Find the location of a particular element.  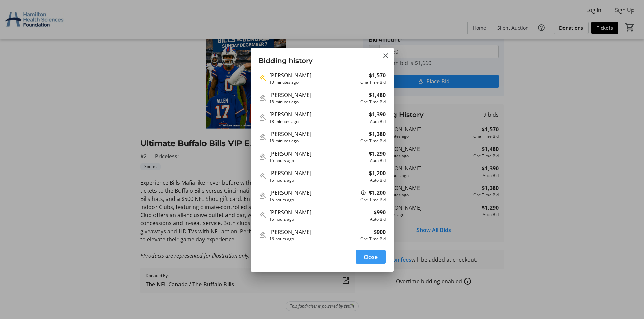

div: 10 minutes ago is located at coordinates (313, 83).